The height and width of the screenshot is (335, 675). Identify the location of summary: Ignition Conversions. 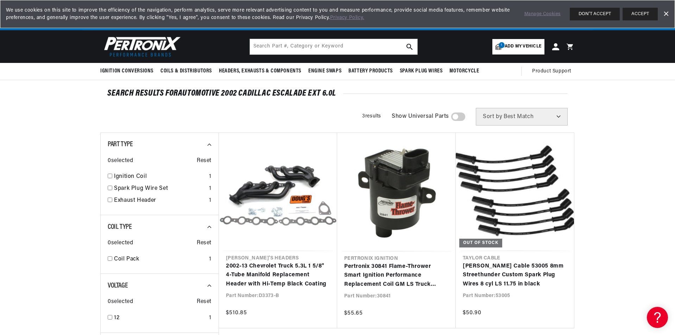
(128, 71).